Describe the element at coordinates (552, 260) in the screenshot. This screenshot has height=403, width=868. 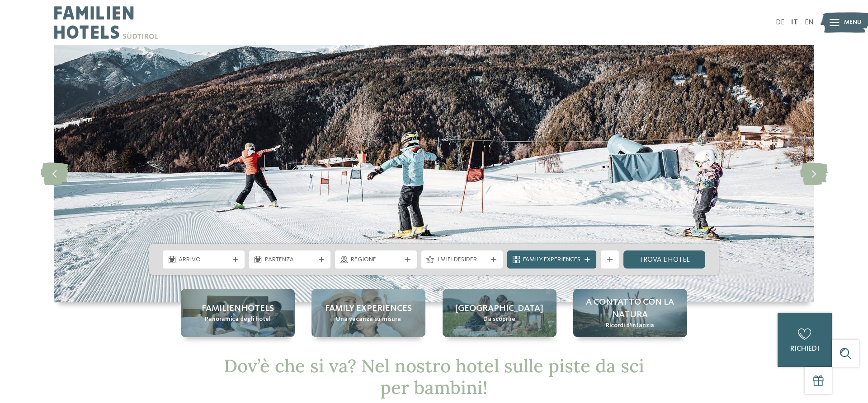
I see `span: Family Experiences` at that location.